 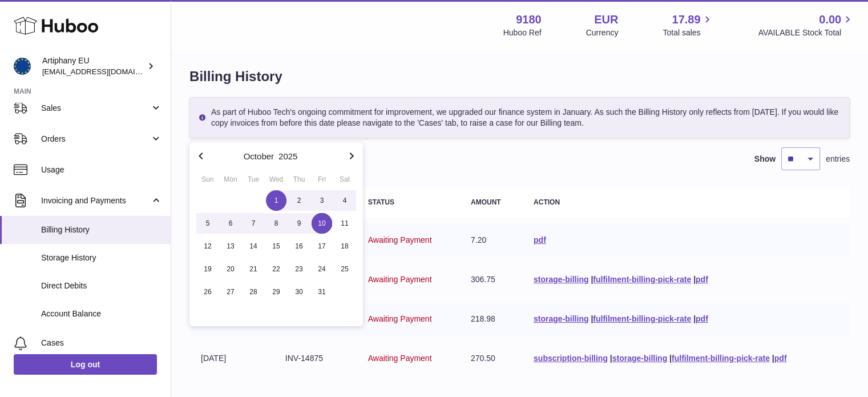 What do you see at coordinates (764, 159) in the screenshot?
I see `label: Show` at bounding box center [764, 159].